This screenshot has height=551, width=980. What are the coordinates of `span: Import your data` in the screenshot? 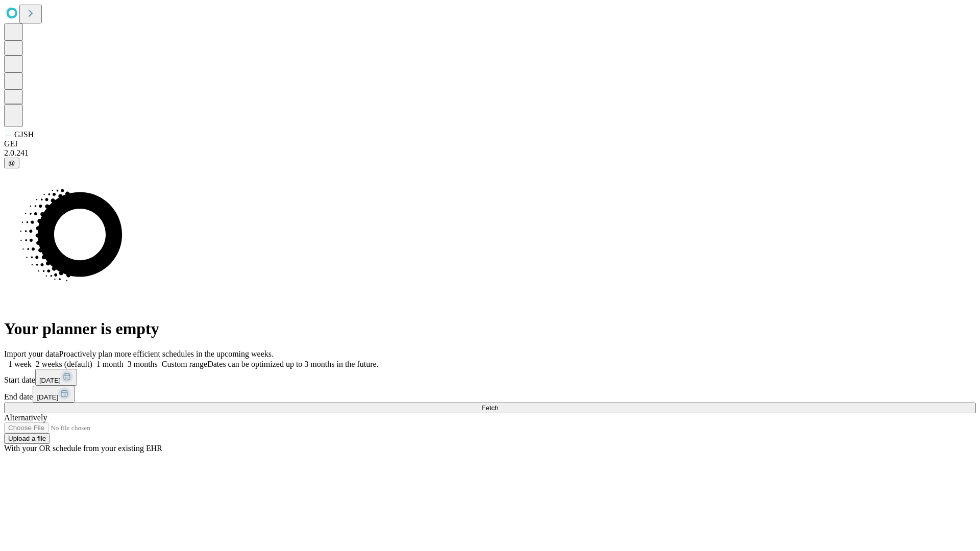 It's located at (31, 354).